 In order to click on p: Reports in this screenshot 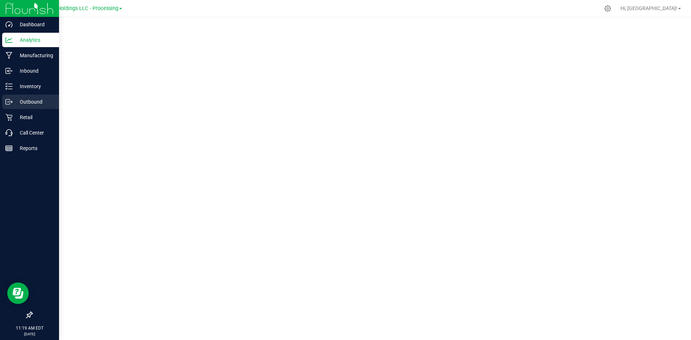, I will do `click(34, 148)`.